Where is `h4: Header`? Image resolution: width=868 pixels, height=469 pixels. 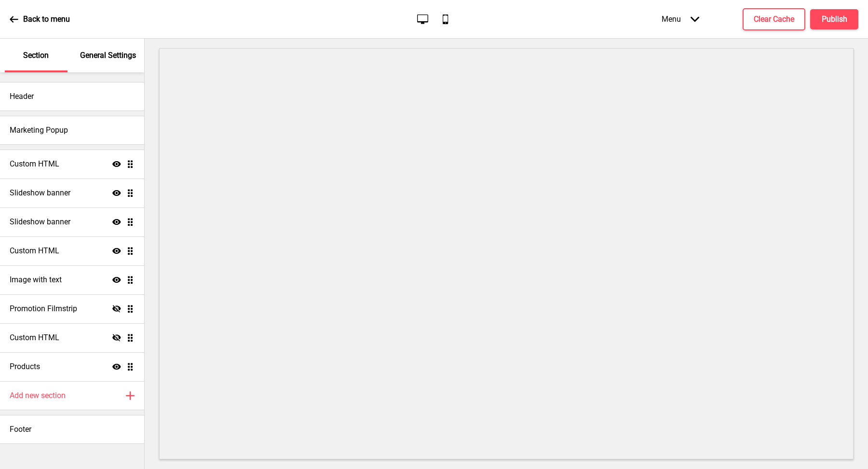 h4: Header is located at coordinates (22, 97).